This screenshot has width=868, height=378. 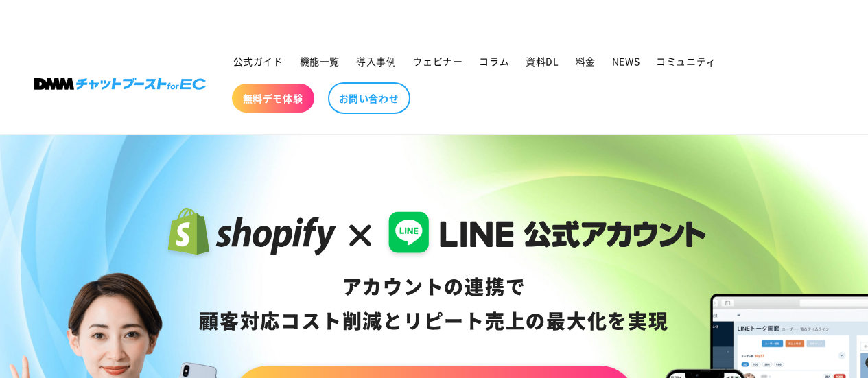 What do you see at coordinates (542, 61) in the screenshot?
I see `a: 資料DL` at bounding box center [542, 61].